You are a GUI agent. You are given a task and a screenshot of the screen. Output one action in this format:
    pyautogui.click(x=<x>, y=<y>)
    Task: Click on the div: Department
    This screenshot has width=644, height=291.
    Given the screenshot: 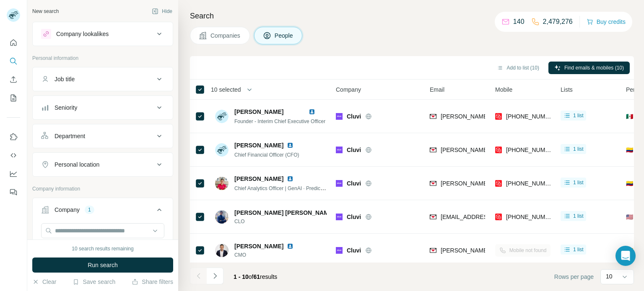 What is the action you would take?
    pyautogui.click(x=69, y=136)
    